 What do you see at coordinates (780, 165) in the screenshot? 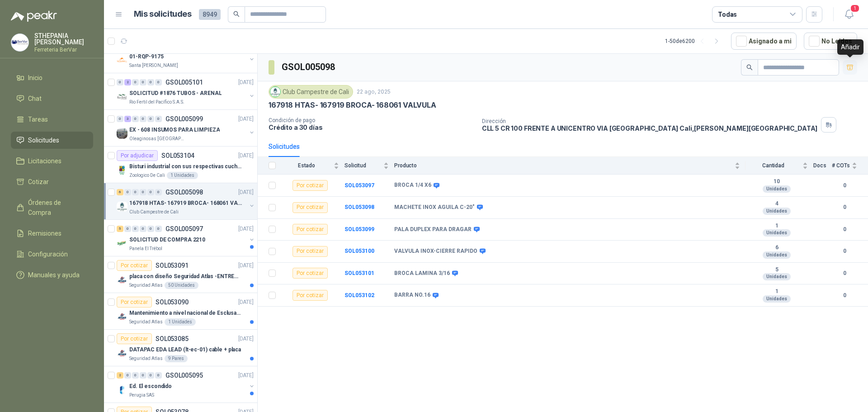
I see `th: Cantidad` at bounding box center [780, 165].